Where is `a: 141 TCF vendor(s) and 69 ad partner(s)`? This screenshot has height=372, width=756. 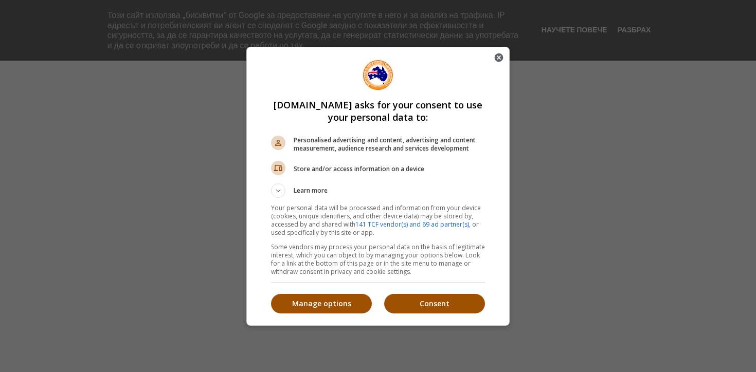 a: 141 TCF vendor(s) and 69 ad partner(s) is located at coordinates (412, 224).